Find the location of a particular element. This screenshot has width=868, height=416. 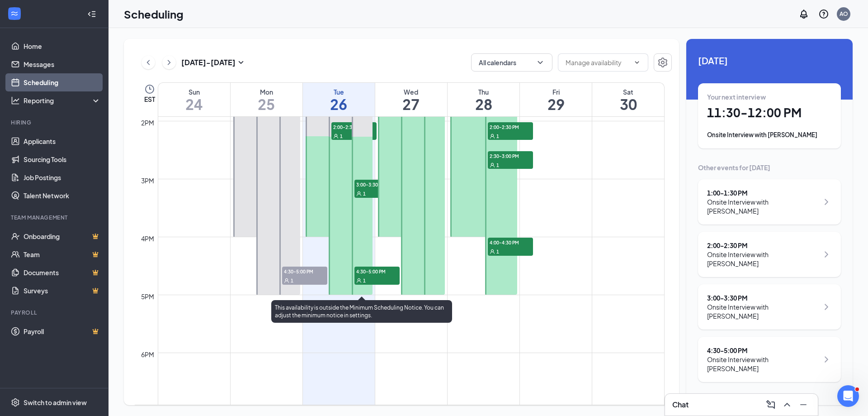

div: Mon is located at coordinates (266, 92).